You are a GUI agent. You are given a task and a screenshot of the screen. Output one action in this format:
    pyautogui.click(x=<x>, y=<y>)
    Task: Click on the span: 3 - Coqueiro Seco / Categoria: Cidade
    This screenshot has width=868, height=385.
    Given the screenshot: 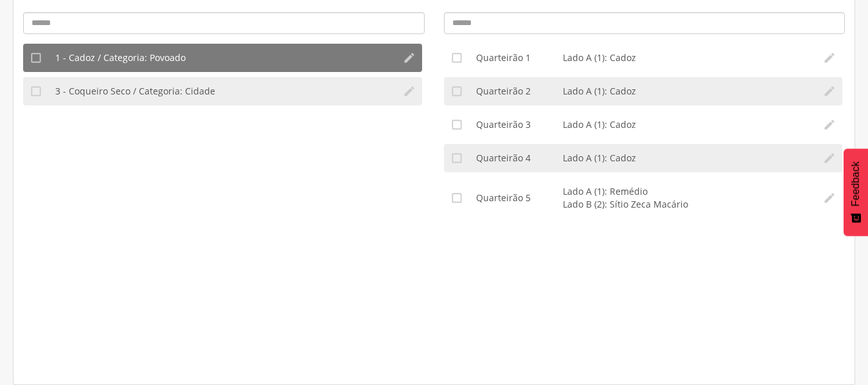 What is the action you would take?
    pyautogui.click(x=135, y=92)
    